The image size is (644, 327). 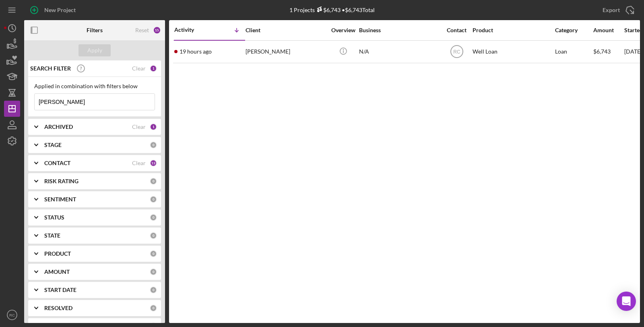 I want to click on button: RC, so click(x=12, y=315).